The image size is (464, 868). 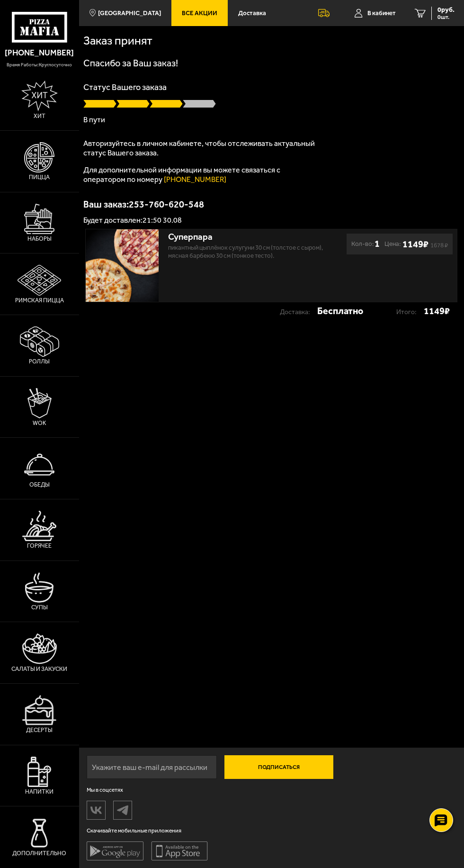 What do you see at coordinates (279, 767) in the screenshot?
I see `button: Подписаться` at bounding box center [279, 767].